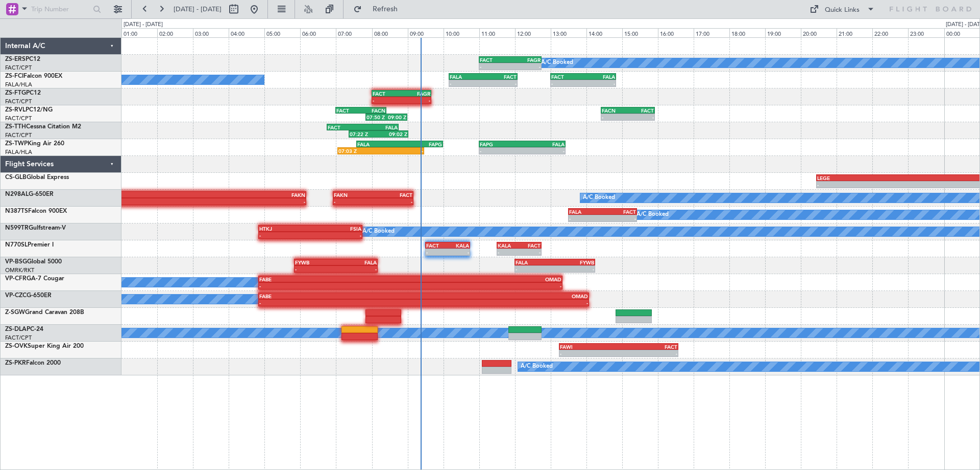 The height and width of the screenshot is (470, 980). What do you see at coordinates (211, 33) in the screenshot?
I see `div: 03:00` at bounding box center [211, 33].